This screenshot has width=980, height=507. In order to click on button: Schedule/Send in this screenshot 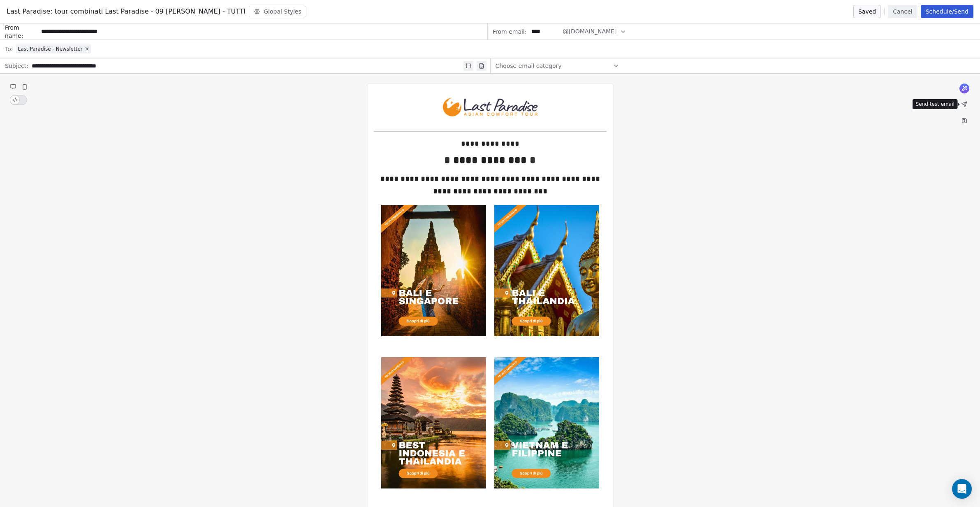, I will do `click(947, 12)`.